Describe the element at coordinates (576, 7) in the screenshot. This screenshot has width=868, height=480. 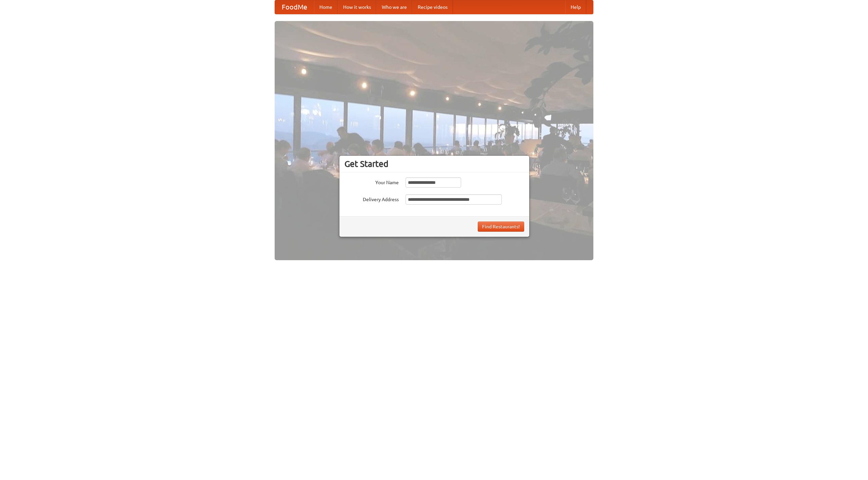
I see `a: Help` at that location.